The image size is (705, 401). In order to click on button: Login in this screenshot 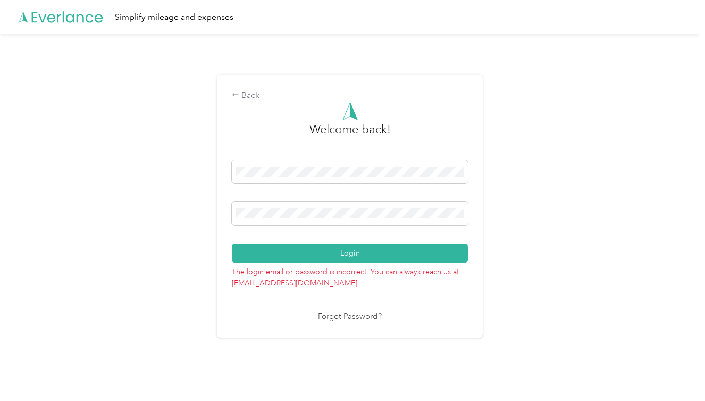, I will do `click(350, 253)`.